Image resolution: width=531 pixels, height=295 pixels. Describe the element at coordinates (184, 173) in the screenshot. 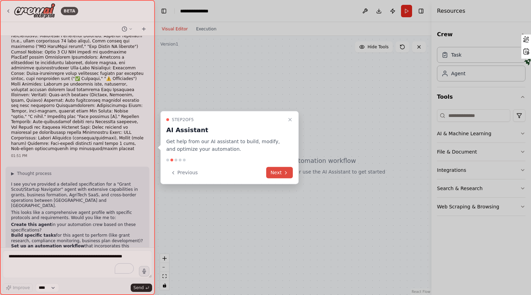

I see `button: Previous` at that location.